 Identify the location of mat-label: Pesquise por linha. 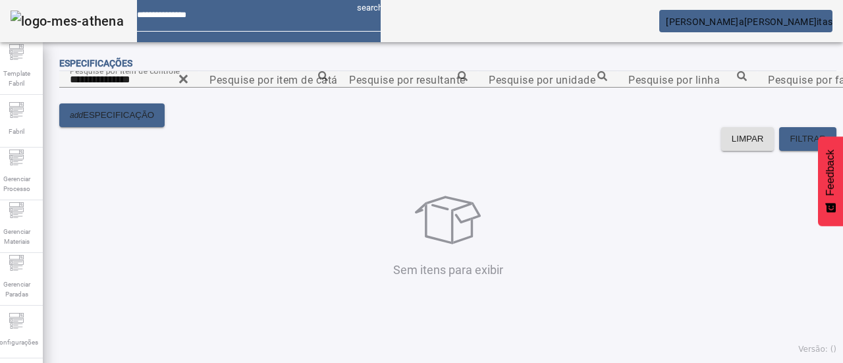
(673, 79).